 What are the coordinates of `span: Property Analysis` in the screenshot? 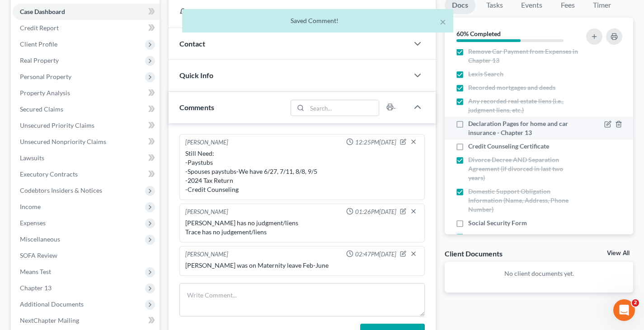 It's located at (45, 92).